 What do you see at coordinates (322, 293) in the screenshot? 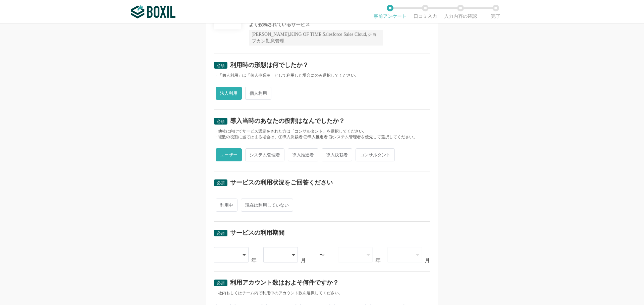
I see `div: ・社内もしくはチーム内で利用中のアカウント数を選択してください。` at bounding box center [322, 293].